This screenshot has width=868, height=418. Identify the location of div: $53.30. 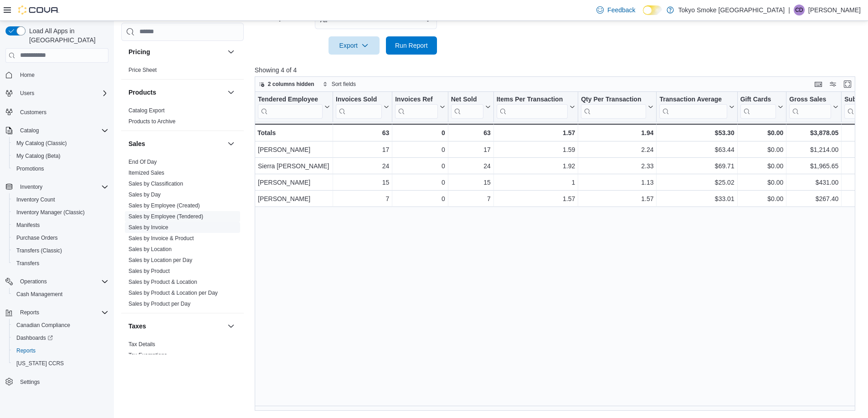
(697, 133).